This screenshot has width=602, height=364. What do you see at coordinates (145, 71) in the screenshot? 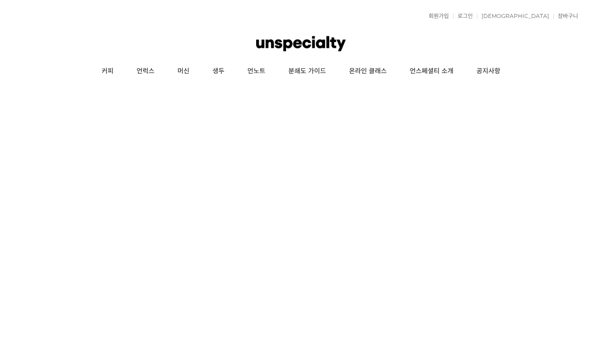
I see `a: 언럭스` at bounding box center [145, 71].